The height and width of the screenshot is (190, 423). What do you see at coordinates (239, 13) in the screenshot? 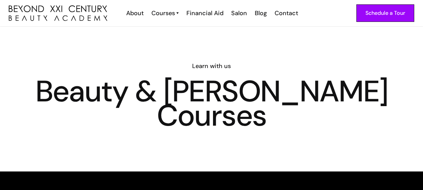
I see `a: Salon` at bounding box center [239, 13].